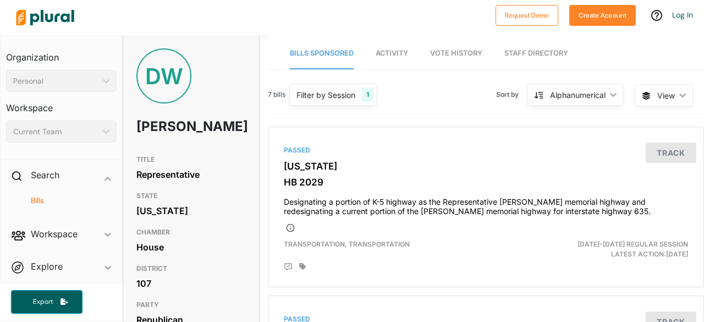 This screenshot has width=704, height=322. What do you see at coordinates (303, 266) in the screenshot?
I see `div: Add tags` at bounding box center [303, 266].